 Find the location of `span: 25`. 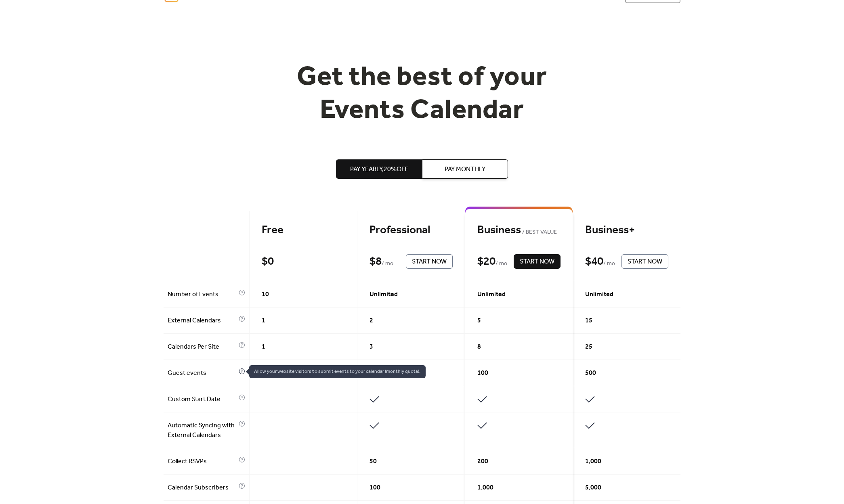

span: 25 is located at coordinates (589, 347).